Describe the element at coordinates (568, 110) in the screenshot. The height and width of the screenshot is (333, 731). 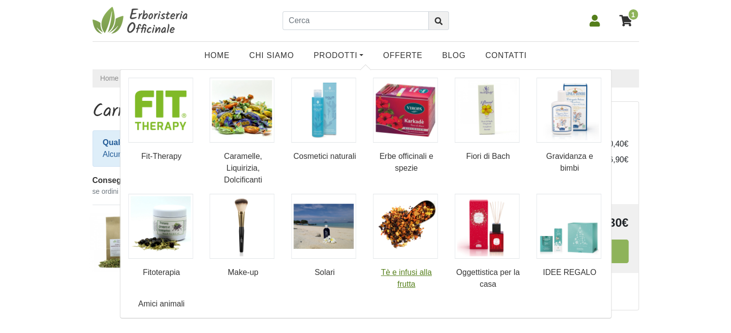
I see `img: Gravidanza e bimbi` at that location.